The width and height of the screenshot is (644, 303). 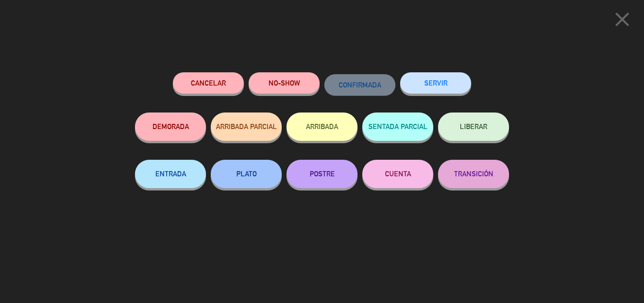 I want to click on span: CONFIRMADA, so click(x=360, y=85).